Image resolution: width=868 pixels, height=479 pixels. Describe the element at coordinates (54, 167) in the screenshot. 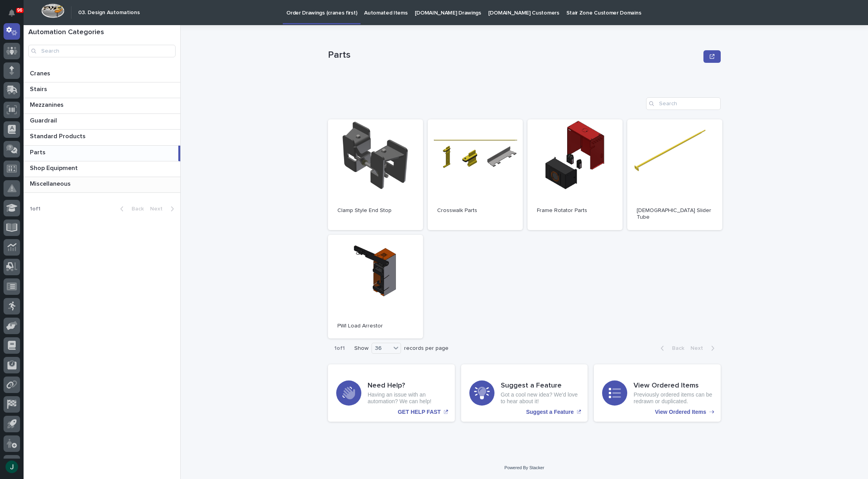

I see `p: Shop Equipment` at that location.